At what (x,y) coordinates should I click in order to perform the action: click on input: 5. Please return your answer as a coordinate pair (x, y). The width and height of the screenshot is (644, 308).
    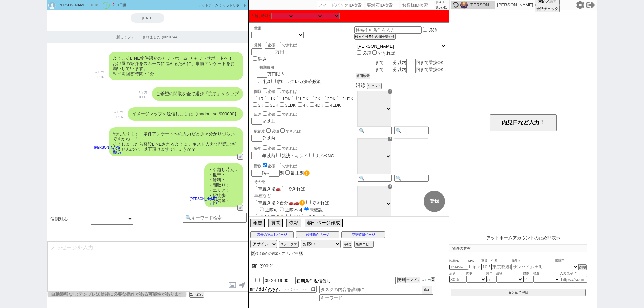
    Looking at the image, I should click on (491, 279).